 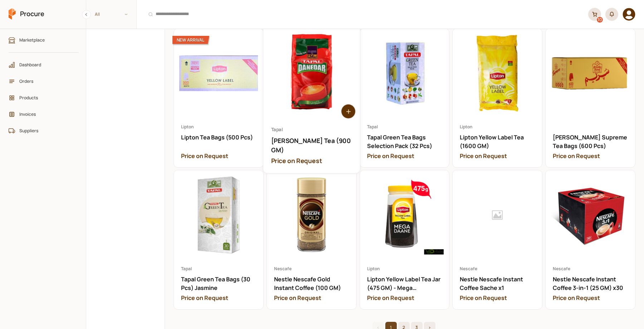 I want to click on a: Dashboard, so click(x=44, y=65).